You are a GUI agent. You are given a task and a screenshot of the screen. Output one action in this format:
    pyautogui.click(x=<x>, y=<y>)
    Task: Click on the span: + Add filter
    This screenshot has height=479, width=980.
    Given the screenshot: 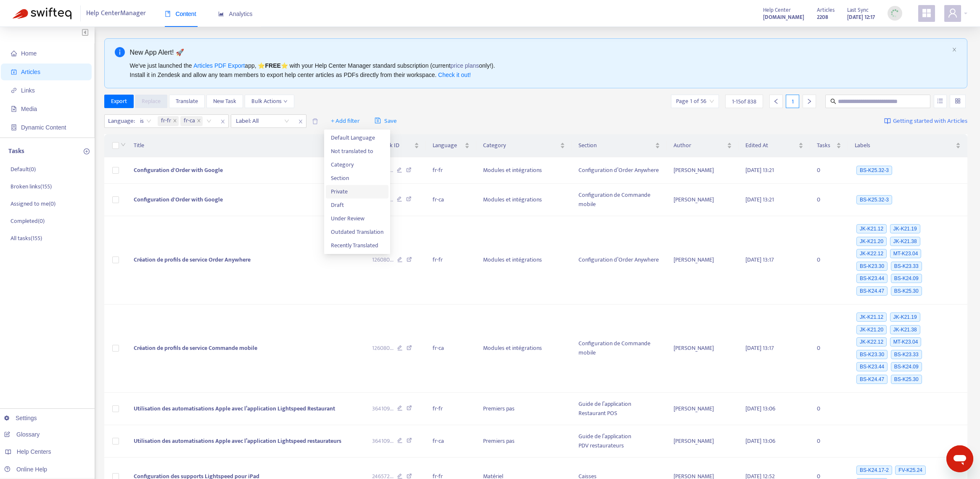 What is the action you would take?
    pyautogui.click(x=345, y=121)
    